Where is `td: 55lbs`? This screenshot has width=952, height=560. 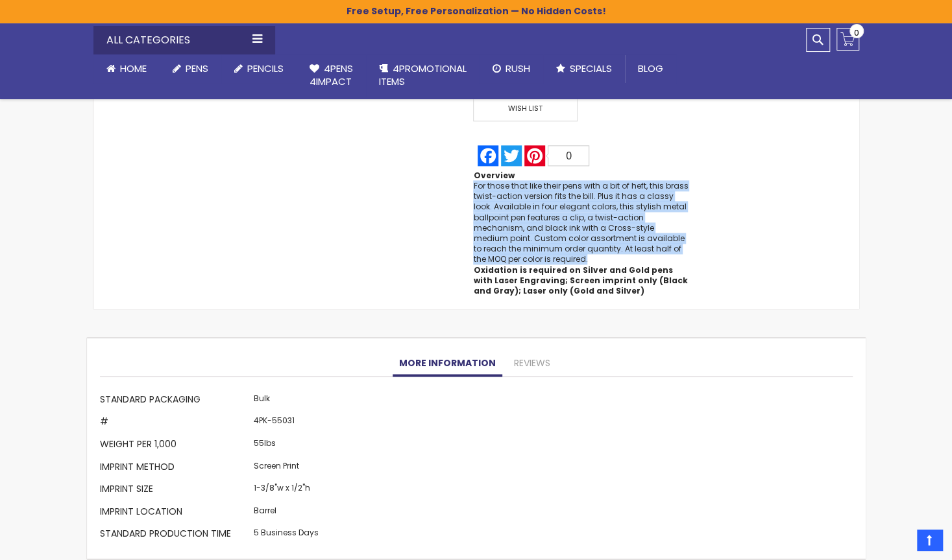 td: 55lbs is located at coordinates (286, 446).